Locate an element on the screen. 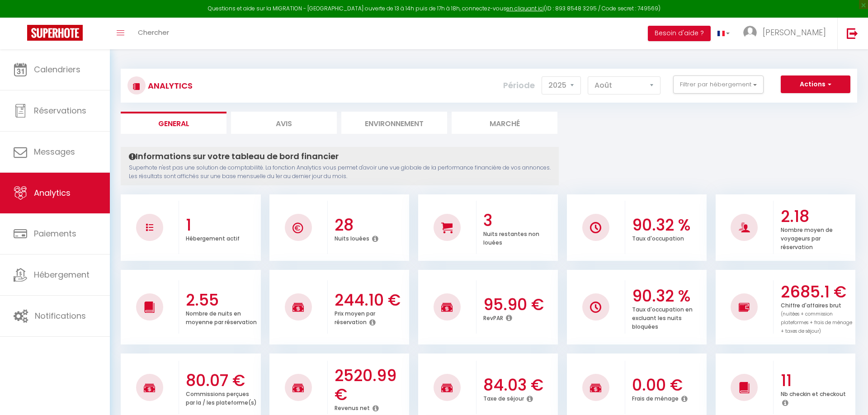  p: Hébergement actif is located at coordinates (213, 237).